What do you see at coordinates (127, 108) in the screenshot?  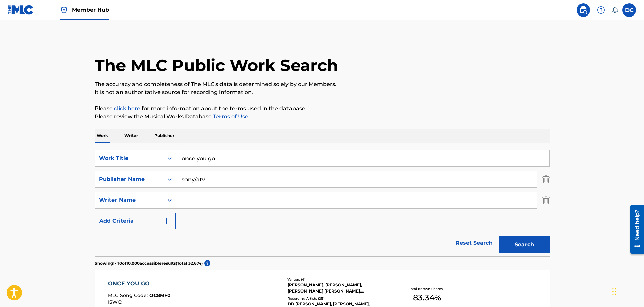 I see `a: click here` at bounding box center [127, 108].